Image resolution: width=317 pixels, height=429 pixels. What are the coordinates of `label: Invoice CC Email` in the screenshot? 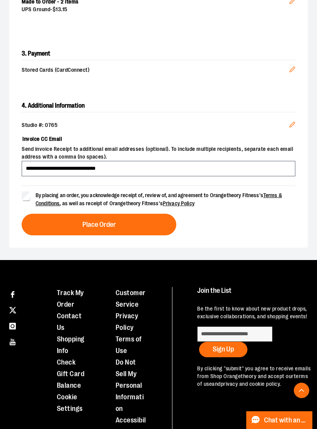 It's located at (158, 139).